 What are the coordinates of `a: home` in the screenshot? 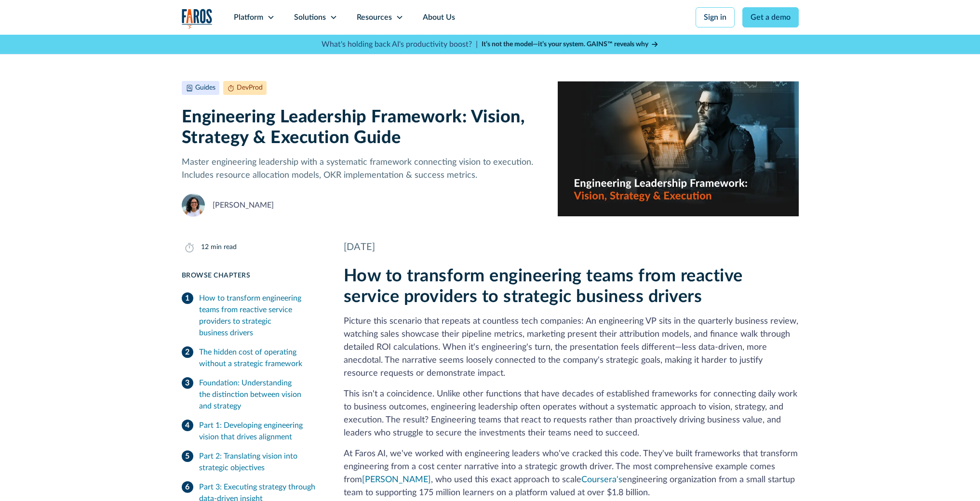 It's located at (197, 18).